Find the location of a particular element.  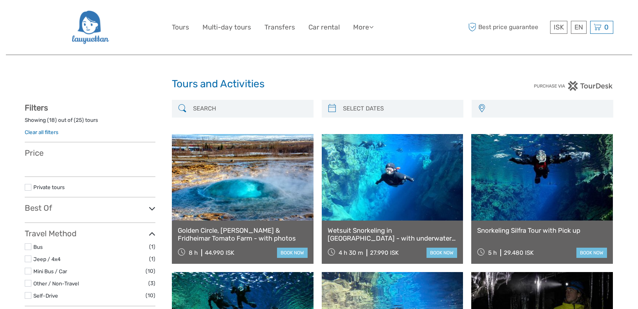

div: EN is located at coordinates (579, 27).